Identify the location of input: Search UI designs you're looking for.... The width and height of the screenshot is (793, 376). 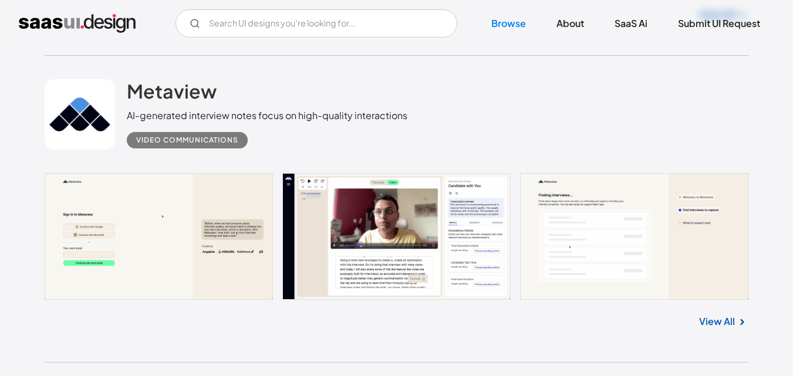
(316, 23).